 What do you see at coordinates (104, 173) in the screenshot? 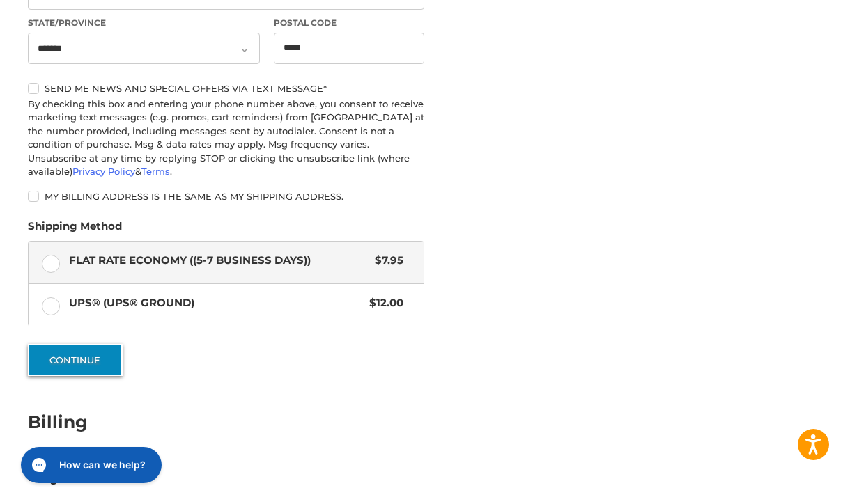
I see `a: Privacy Policy` at bounding box center [104, 173].